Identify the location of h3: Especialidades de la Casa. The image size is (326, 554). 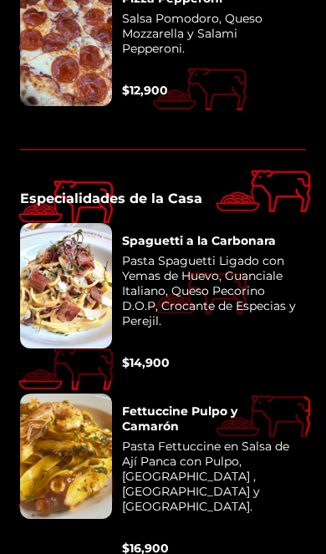
(163, 198).